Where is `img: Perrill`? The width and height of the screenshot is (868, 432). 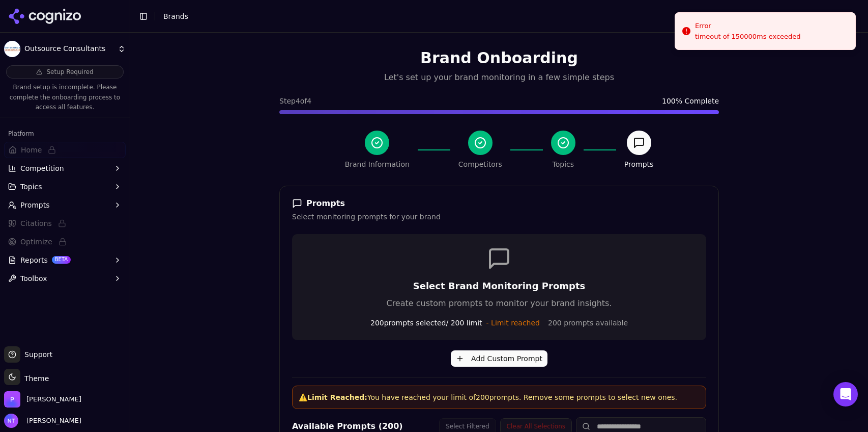
img: Perrill is located at coordinates (13, 399).